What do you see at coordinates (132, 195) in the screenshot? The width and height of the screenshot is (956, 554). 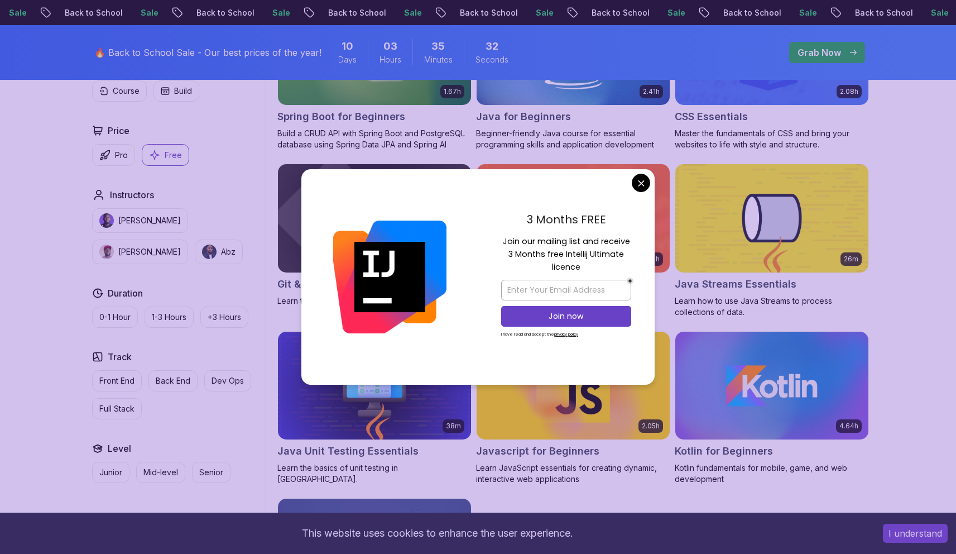 I see `h2: Instructors` at bounding box center [132, 195].